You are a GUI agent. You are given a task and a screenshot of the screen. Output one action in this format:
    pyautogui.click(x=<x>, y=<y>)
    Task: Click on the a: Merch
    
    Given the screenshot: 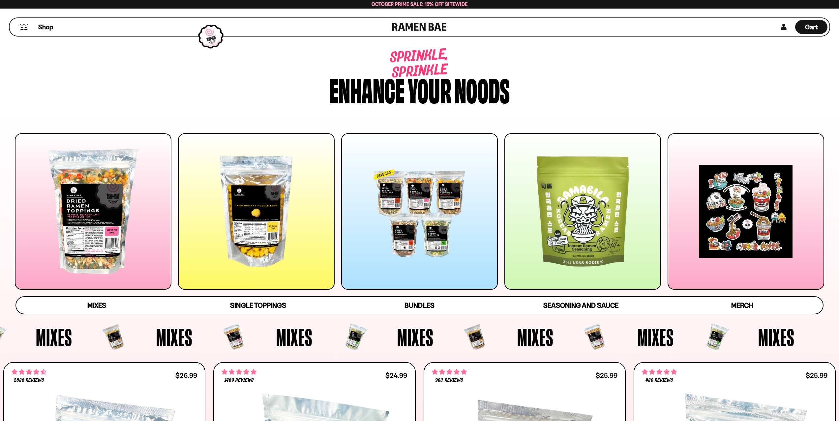 What is the action you would take?
    pyautogui.click(x=742, y=305)
    